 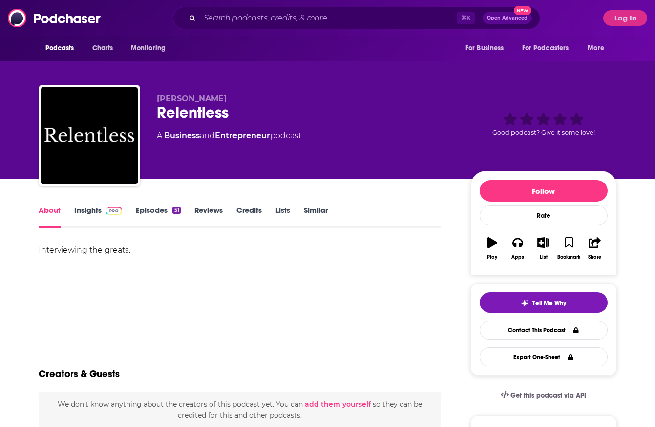 I want to click on h2: Creators & Guests, so click(x=79, y=374).